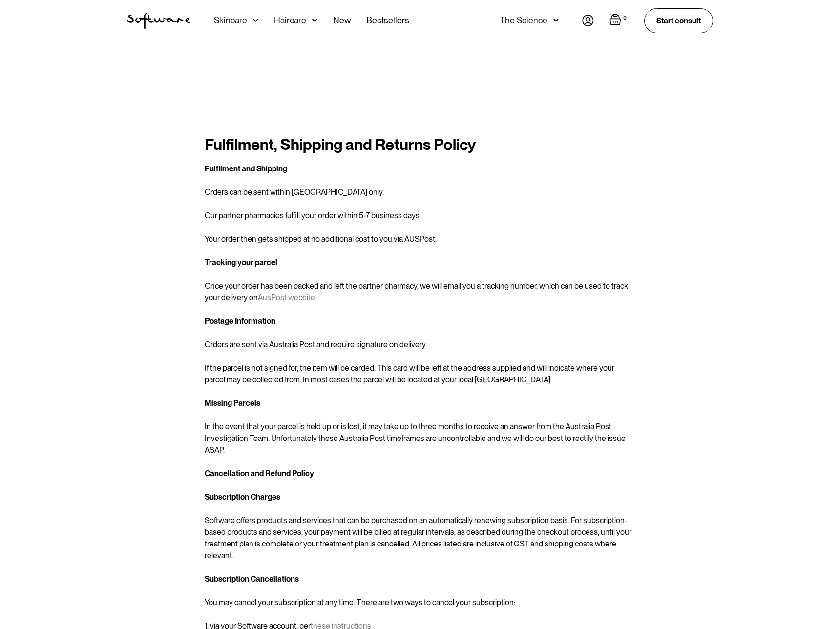 The width and height of the screenshot is (840, 629). Describe the element at coordinates (240, 321) in the screenshot. I see `strong: Postage Information ‍` at that location.